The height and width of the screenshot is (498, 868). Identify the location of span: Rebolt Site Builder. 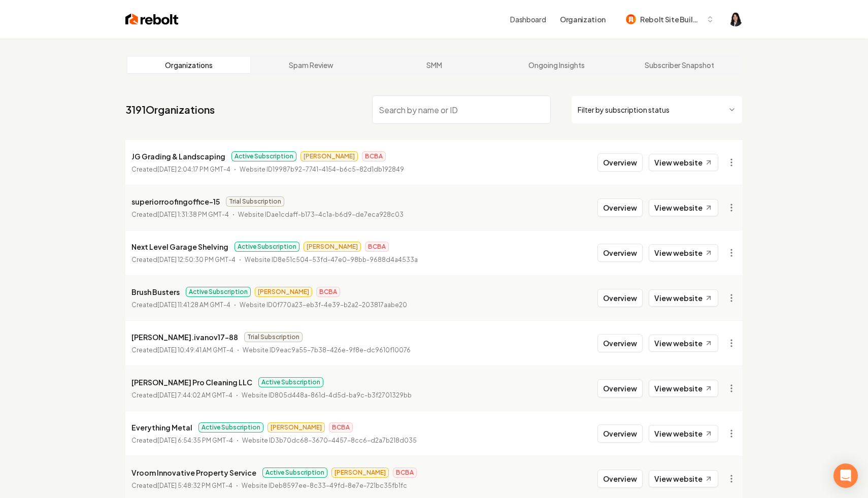
(671, 19).